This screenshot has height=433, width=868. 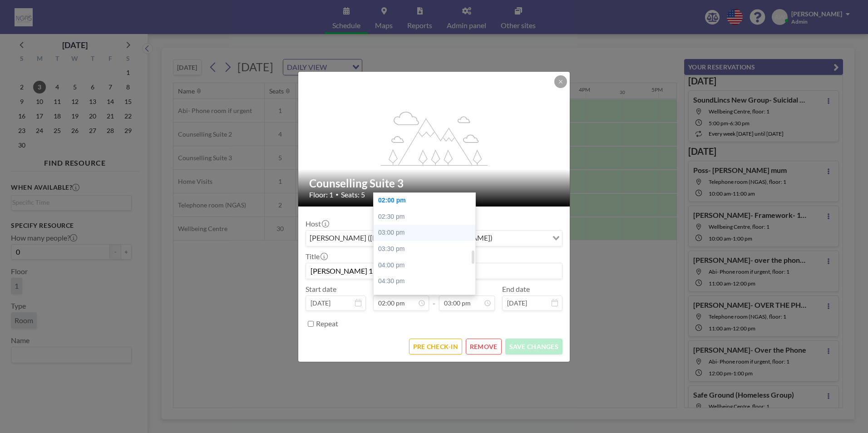 What do you see at coordinates (427, 233) in the screenshot?
I see `div: 03:00 pm` at bounding box center [427, 233].